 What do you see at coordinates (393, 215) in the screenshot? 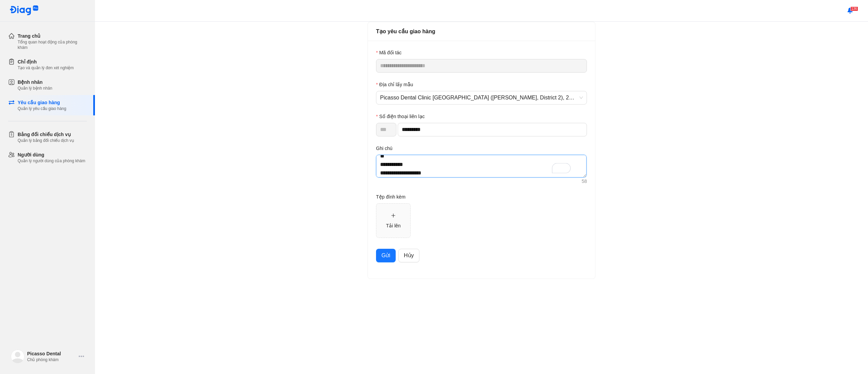
I see `span: plus` at bounding box center [393, 215].